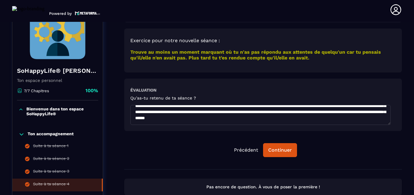  Describe the element at coordinates (28, 11) in the screenshot. I see `img: logo-branding` at that location.